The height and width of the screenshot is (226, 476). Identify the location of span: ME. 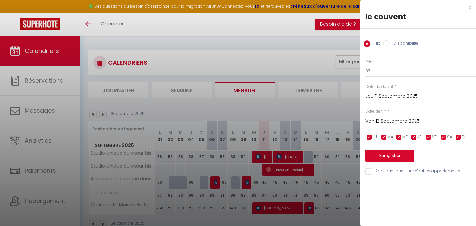
(405, 137).